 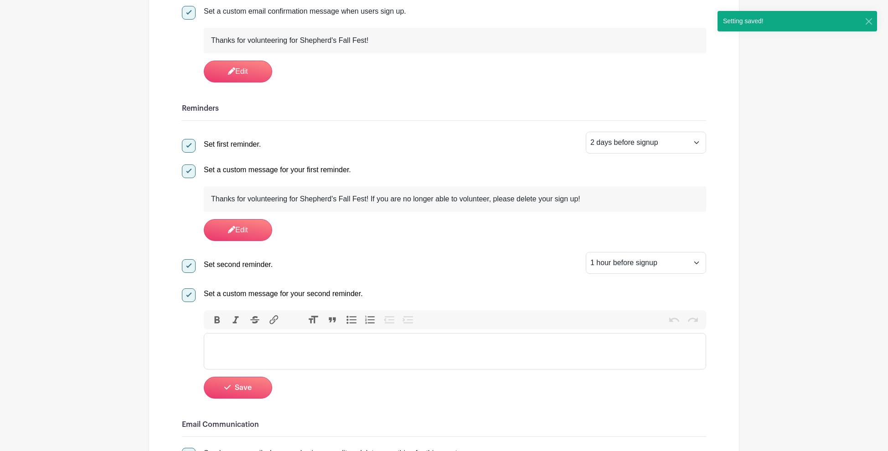 What do you see at coordinates (238, 388) in the screenshot?
I see `button: Save` at bounding box center [238, 388].